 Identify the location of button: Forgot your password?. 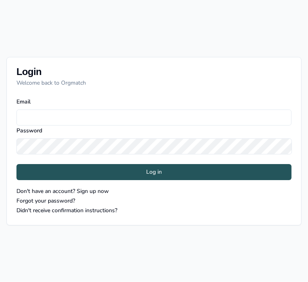
(46, 201).